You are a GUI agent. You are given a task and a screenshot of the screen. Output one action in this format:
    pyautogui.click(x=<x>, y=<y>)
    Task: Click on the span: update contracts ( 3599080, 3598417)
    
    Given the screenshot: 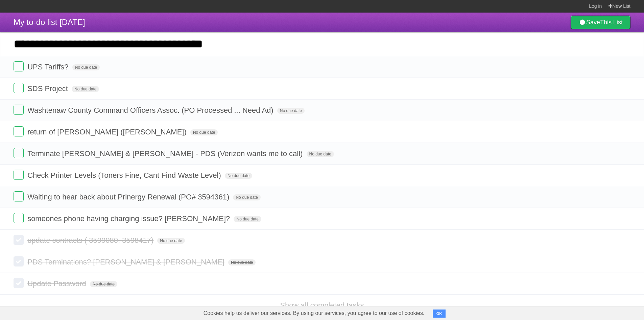 What is the action you would take?
    pyautogui.click(x=91, y=240)
    